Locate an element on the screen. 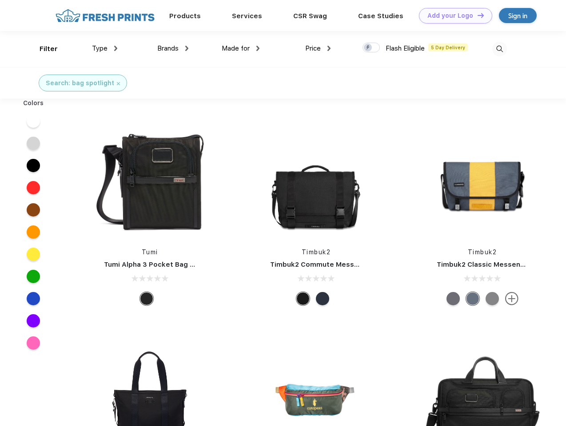  span: Type is located at coordinates (99, 48).